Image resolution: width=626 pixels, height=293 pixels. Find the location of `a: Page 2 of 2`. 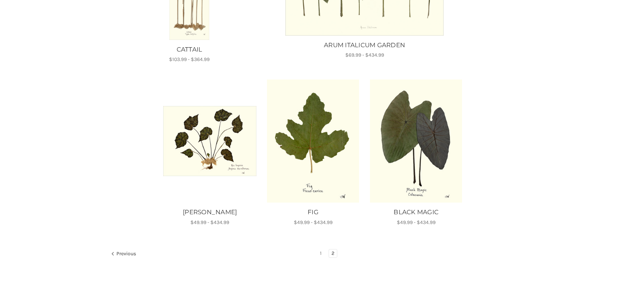

a: Page 2 of 2 is located at coordinates (333, 253).